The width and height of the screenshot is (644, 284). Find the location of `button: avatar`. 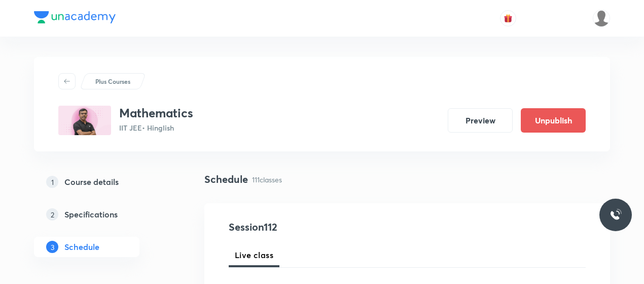

button: avatar is located at coordinates (508, 18).